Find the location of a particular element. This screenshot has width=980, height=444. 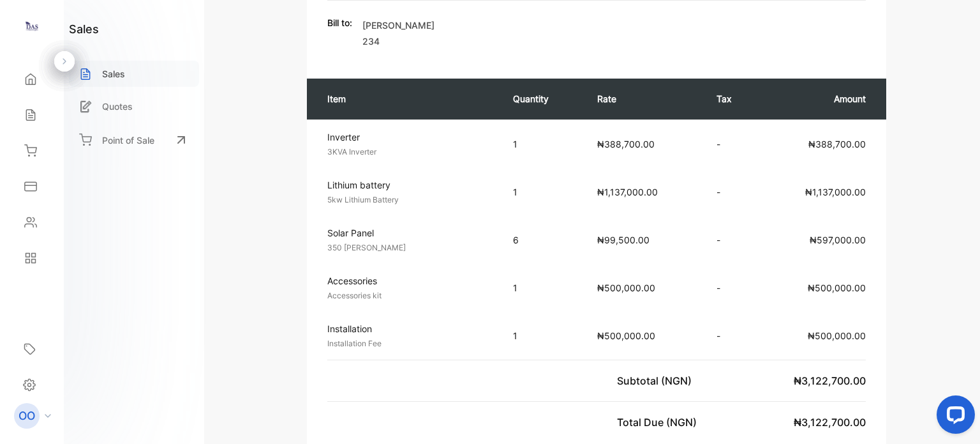

p: 5kw Lithium Battery is located at coordinates (408, 200).